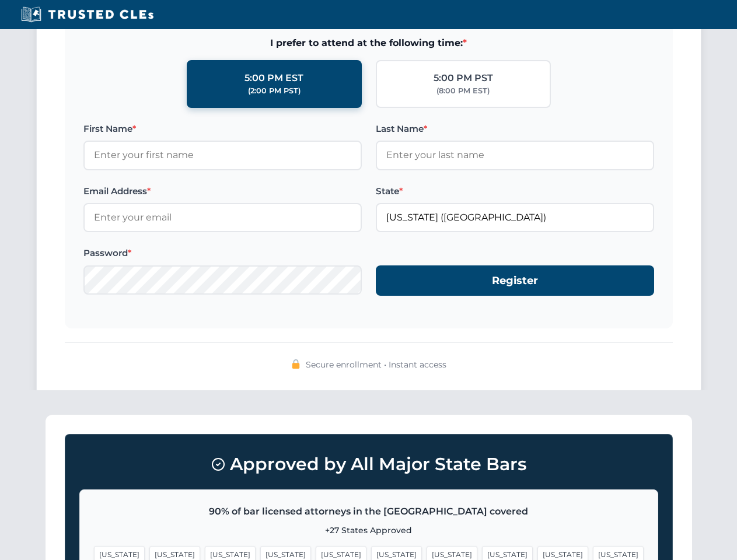 Image resolution: width=737 pixels, height=560 pixels. I want to click on input: Enter your last name, so click(515, 155).